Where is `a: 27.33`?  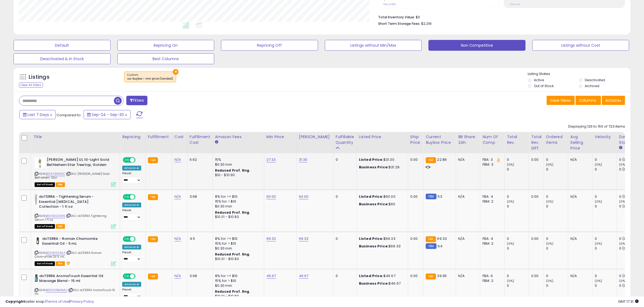
a: 27.33 is located at coordinates (271, 160).